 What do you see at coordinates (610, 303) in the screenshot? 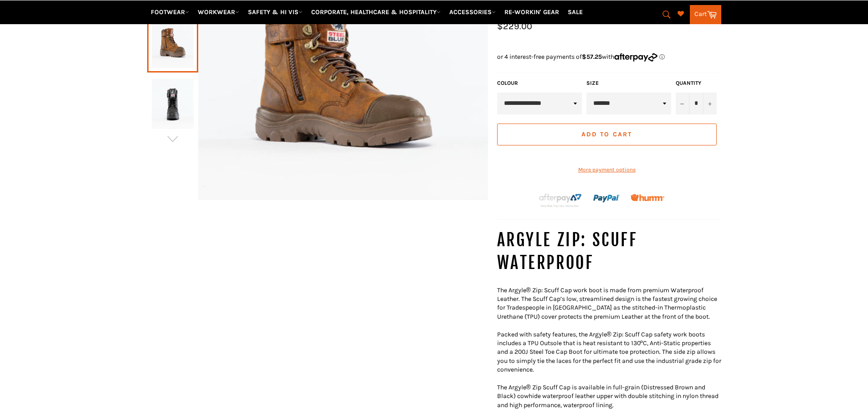
I see `p: The Argyle® Zip: Scuff Cap work boot is made from premium Waterproof Leather. The Scuff Cap’s low...` at bounding box center [610, 303].